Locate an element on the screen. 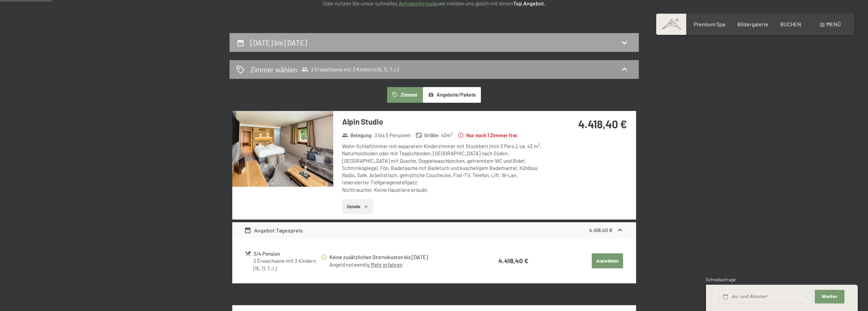  img: mss_renderimg.php is located at coordinates (282, 148).